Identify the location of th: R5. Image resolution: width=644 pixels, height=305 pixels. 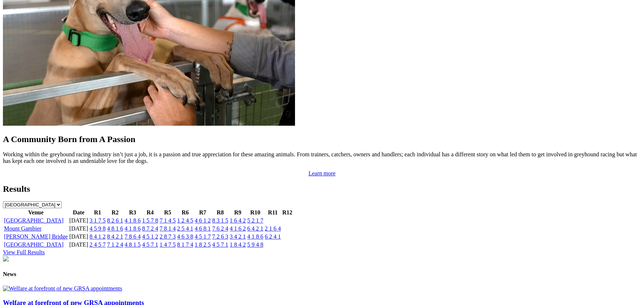
(167, 212).